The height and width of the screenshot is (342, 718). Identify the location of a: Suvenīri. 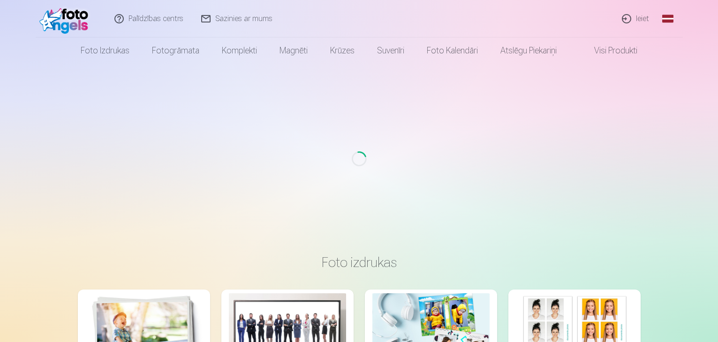
(391, 51).